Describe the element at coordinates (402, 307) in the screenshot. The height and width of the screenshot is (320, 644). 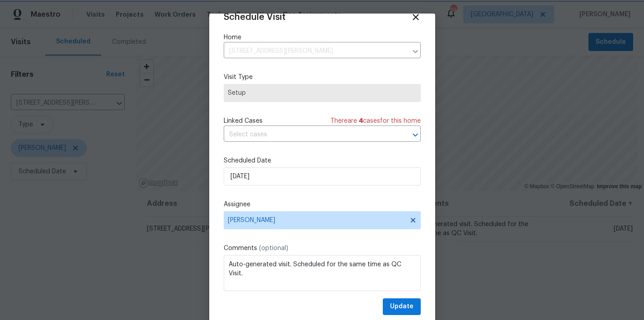
I see `span: Update` at that location.